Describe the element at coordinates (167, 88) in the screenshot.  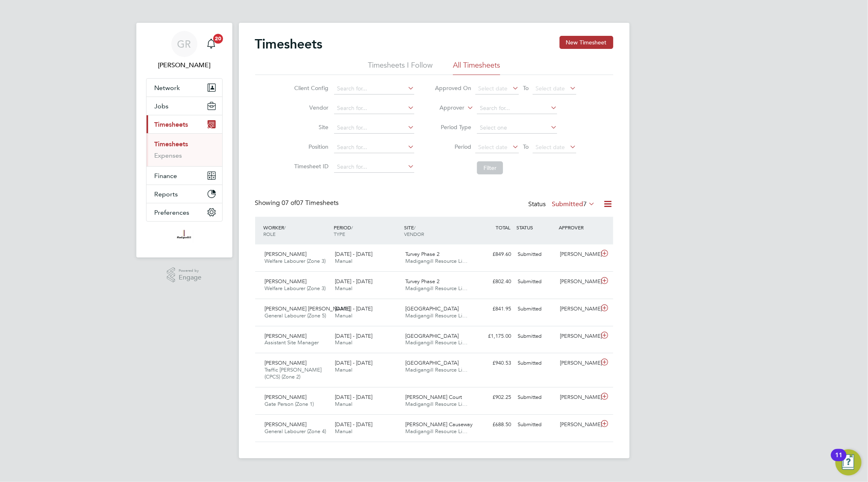
I see `span: Network` at that location.